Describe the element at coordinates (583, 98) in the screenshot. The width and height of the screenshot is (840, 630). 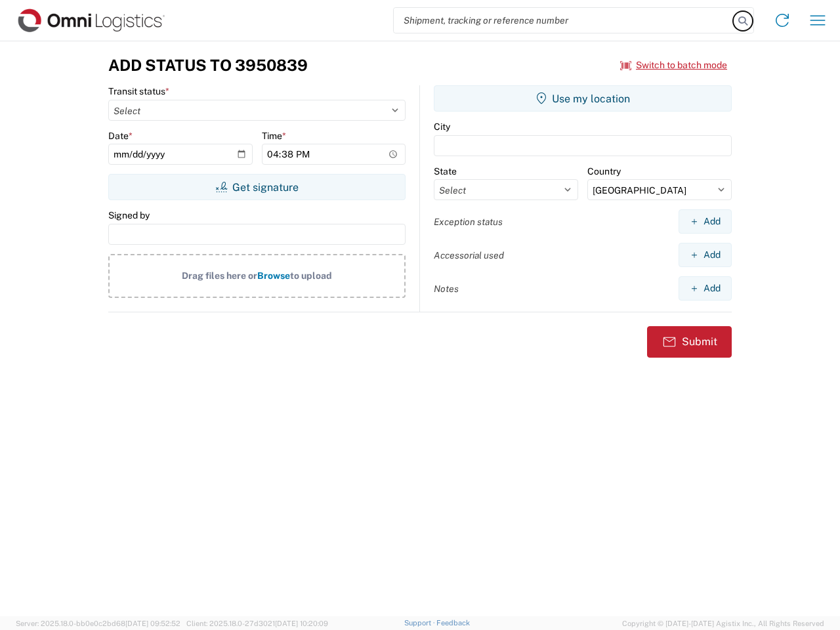
I see `button: Use my location` at that location.